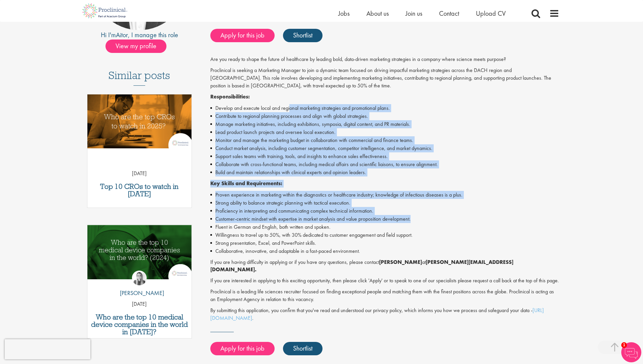 The height and width of the screenshot is (364, 643). I want to click on img: Hannah Burke, so click(139, 278).